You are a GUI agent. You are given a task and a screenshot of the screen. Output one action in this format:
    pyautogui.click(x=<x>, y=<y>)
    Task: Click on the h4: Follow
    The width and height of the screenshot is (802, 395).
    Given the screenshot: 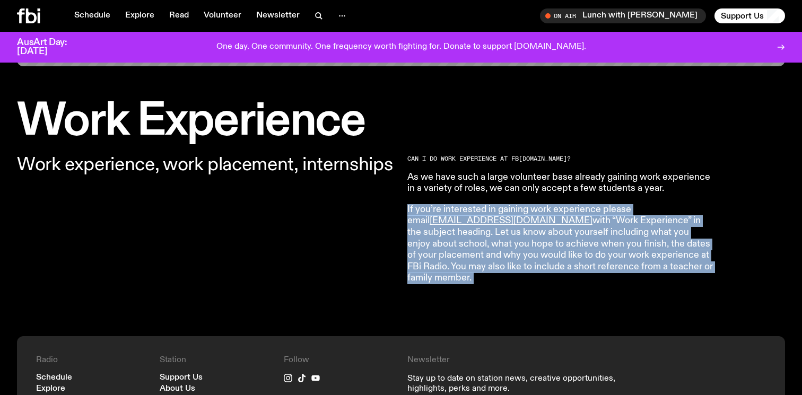 What is the action you would take?
    pyautogui.click(x=339, y=360)
    